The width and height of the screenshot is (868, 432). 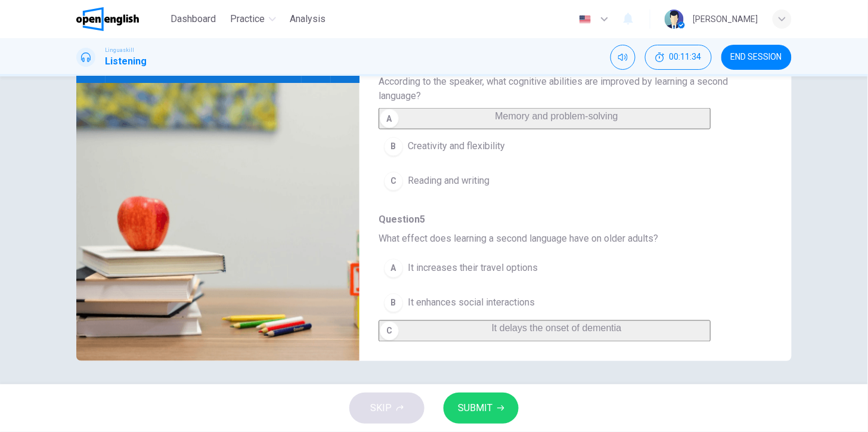 What do you see at coordinates (253, 19) in the screenshot?
I see `button: Practice` at bounding box center [253, 19].